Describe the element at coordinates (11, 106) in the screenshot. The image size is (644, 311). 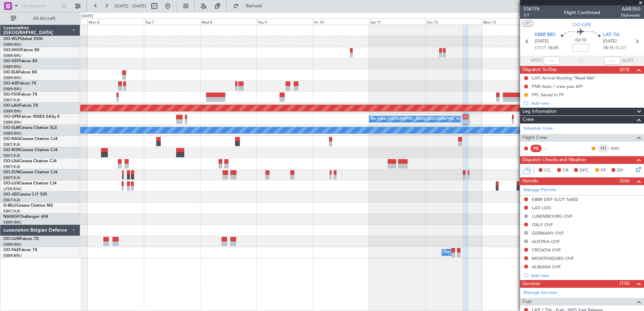
I see `span: OO-LAH` at that location.